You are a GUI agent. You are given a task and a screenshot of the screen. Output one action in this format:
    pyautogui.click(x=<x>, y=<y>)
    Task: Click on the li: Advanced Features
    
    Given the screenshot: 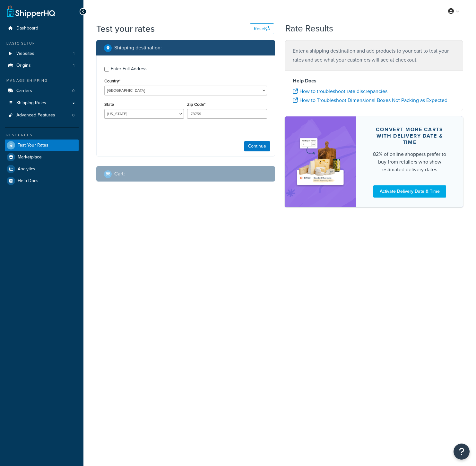 What is the action you would take?
    pyautogui.click(x=41, y=115)
    